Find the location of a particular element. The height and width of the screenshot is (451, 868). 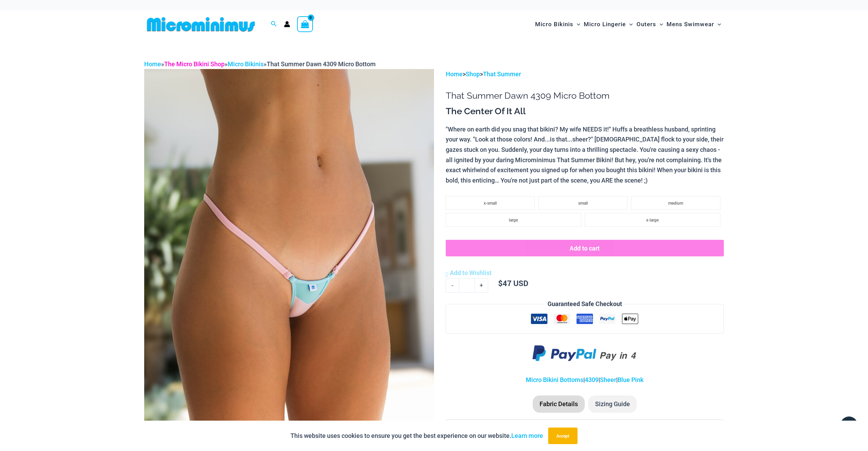

span: Mens Swimwear is located at coordinates (690, 24).